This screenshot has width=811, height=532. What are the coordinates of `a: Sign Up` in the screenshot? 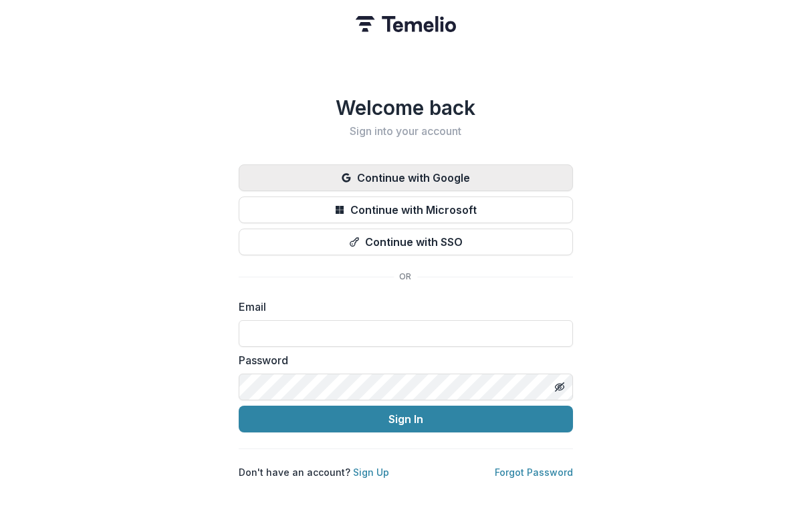 It's located at (371, 472).